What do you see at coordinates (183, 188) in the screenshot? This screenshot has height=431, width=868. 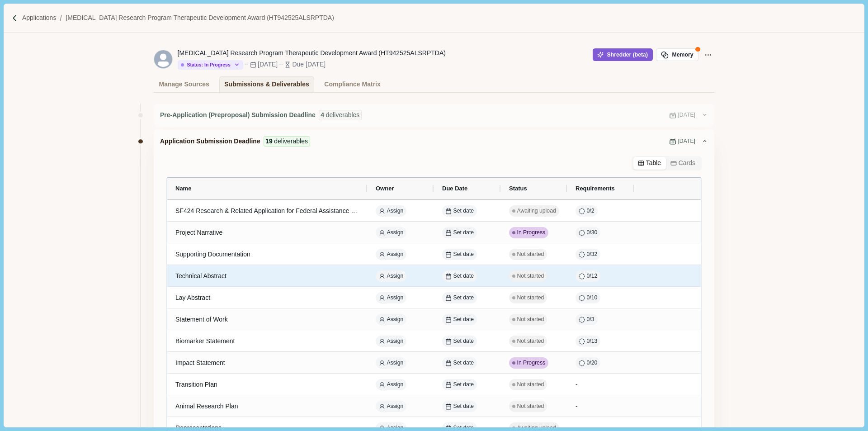 I see `span: Name` at bounding box center [183, 188].